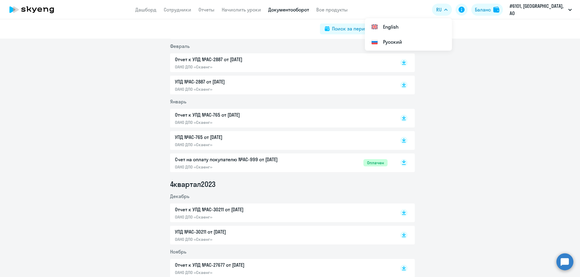 The image size is (580, 277). Describe the element at coordinates (178, 252) in the screenshot. I see `span: Ноябрь` at that location.